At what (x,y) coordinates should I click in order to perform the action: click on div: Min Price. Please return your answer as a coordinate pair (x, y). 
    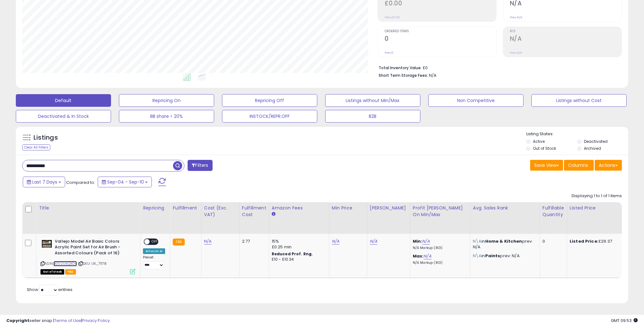
    Looking at the image, I should click on (348, 208).